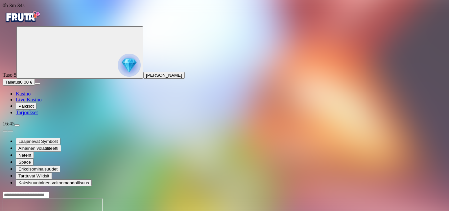  What do you see at coordinates (27, 112) in the screenshot?
I see `a: gift-inverted iconTarjoukset` at bounding box center [27, 112].